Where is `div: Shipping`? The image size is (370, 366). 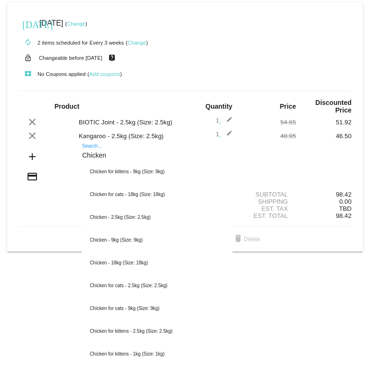 div: Shipping is located at coordinates (268, 201).